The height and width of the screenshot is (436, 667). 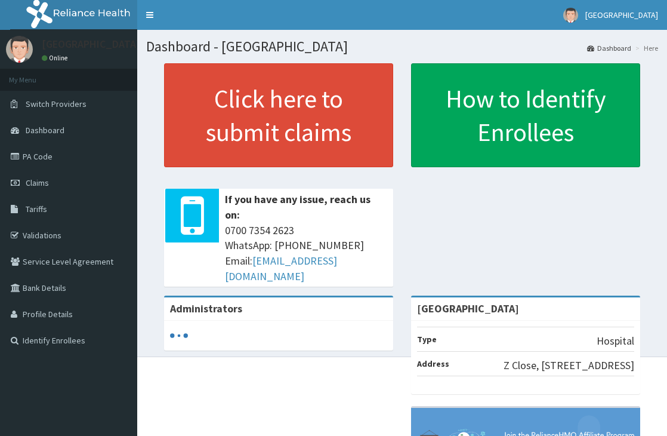 I want to click on a: Dashboard, so click(x=609, y=48).